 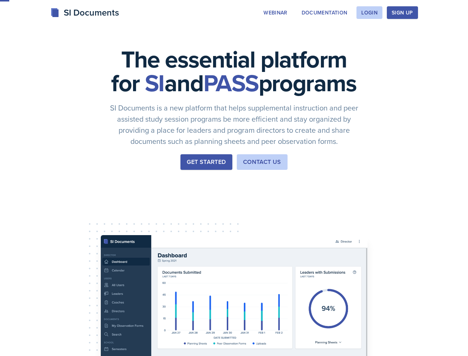 I want to click on div: SI Documents, so click(x=84, y=13).